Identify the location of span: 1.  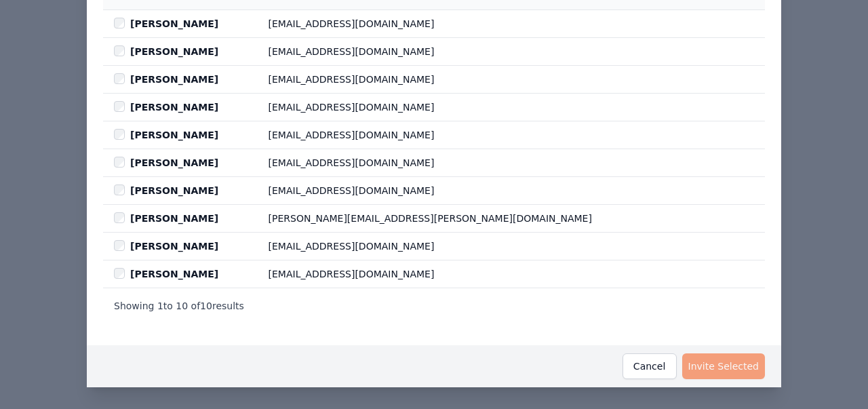
(160, 306).